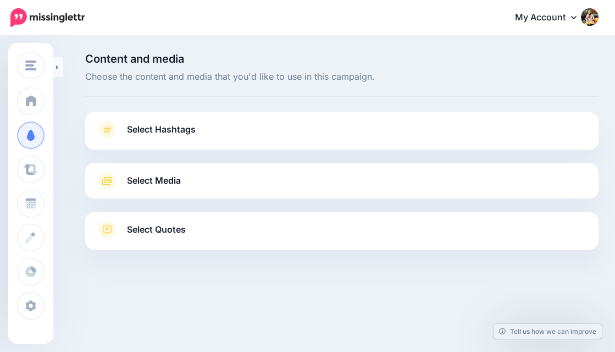 The image size is (615, 352). Describe the element at coordinates (342, 181) in the screenshot. I see `a: Select Media` at that location.